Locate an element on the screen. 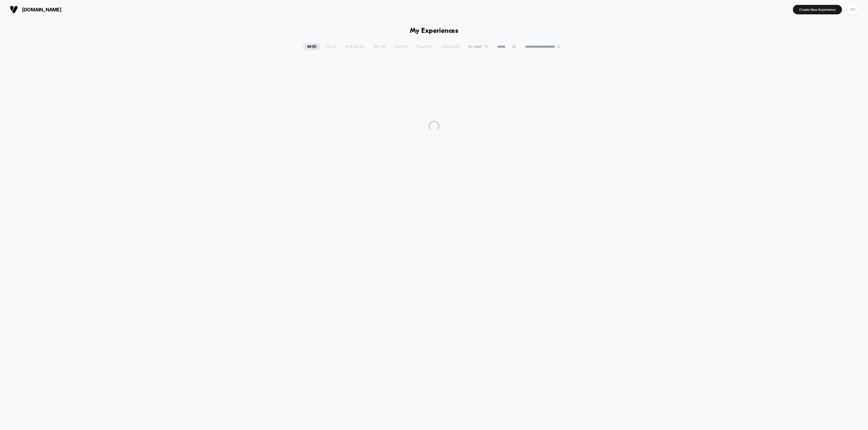 This screenshot has height=430, width=868. button: Create New Experience is located at coordinates (818, 9).